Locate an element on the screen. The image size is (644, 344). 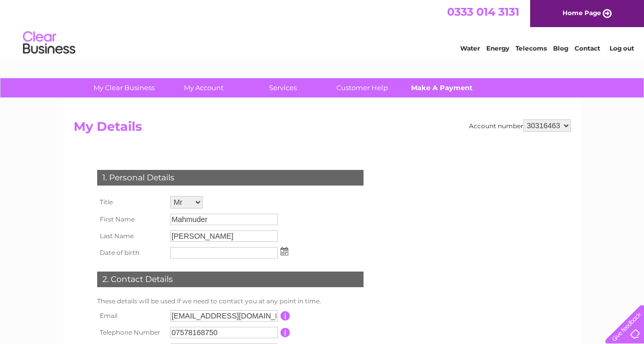
a: Log out is located at coordinates (622, 48).